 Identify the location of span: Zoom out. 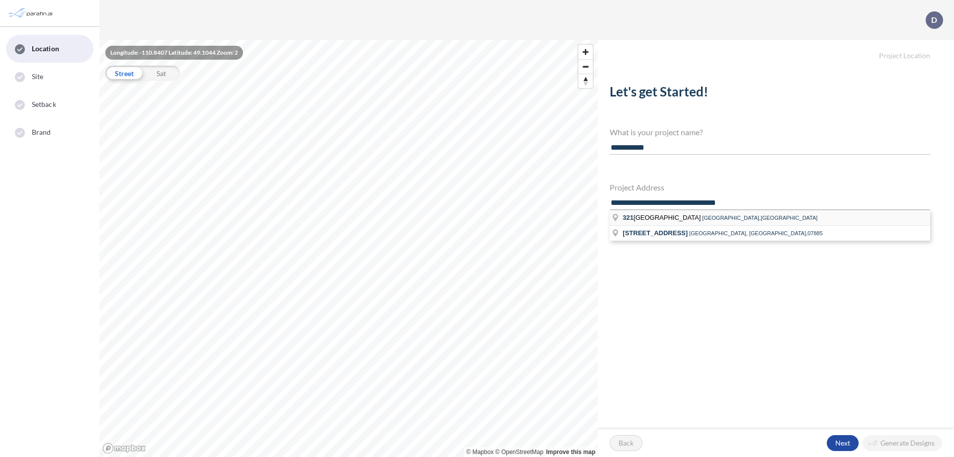
(586, 67).